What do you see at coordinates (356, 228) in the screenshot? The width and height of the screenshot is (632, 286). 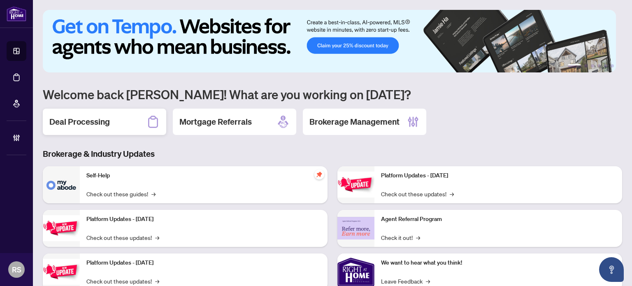 I see `img: Agent Referral Program` at bounding box center [356, 228].